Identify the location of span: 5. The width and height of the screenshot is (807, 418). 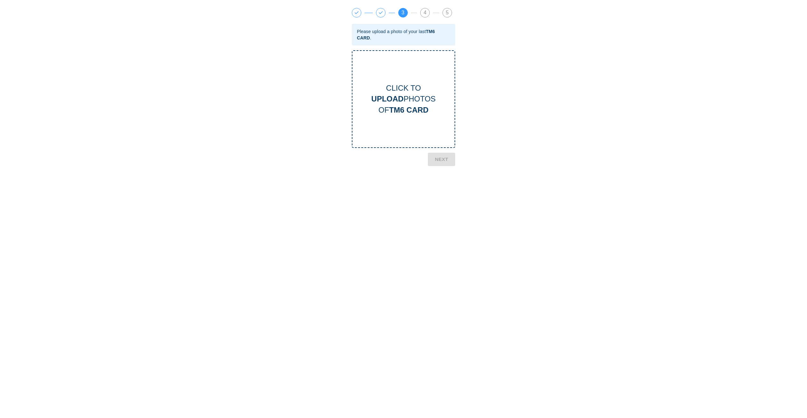
(447, 13).